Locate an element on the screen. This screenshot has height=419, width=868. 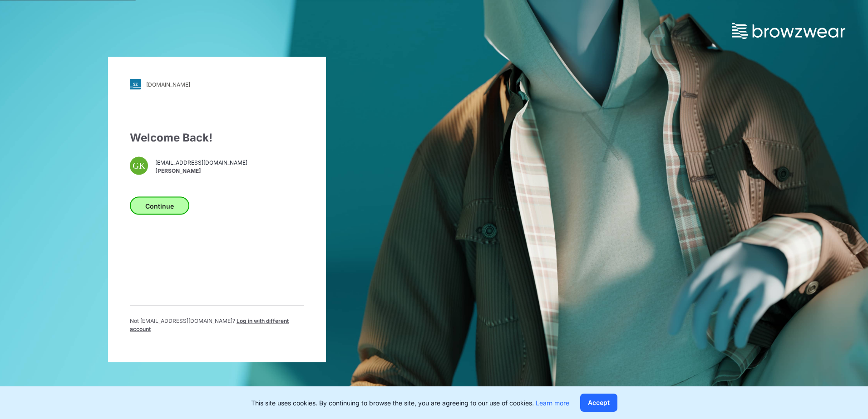
img: browzwear-logo.73288ffb.svg is located at coordinates (789, 31).